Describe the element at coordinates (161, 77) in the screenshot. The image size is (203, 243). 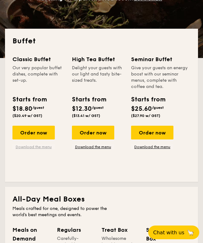
I see `div: Give your guests an energy boost with our seminar menus, complete with coffee and tea.` at that location.